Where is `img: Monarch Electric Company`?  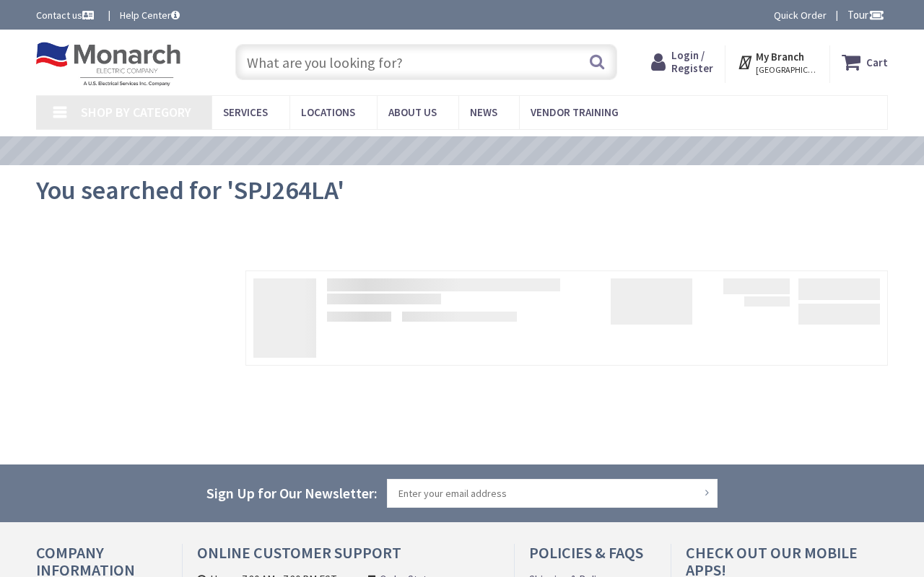
img: Monarch Electric Company is located at coordinates (108, 64).